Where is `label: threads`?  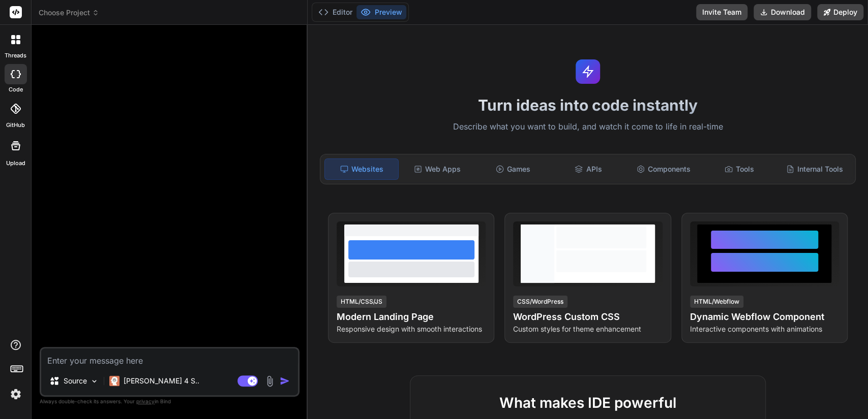 label: threads is located at coordinates (15, 55).